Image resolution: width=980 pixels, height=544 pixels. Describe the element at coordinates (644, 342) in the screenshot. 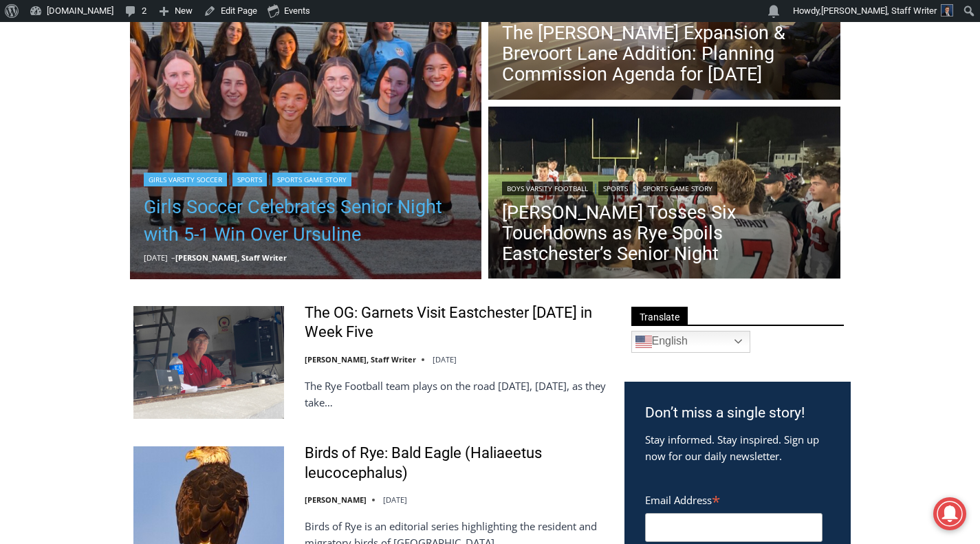

I see `img: en` at that location.